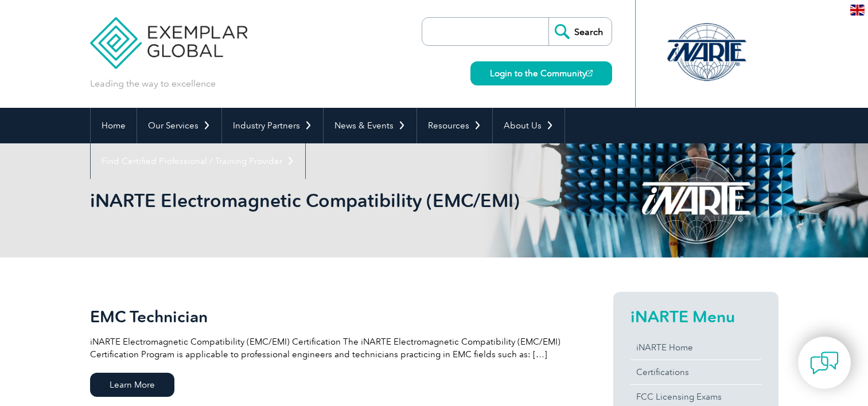 The image size is (868, 406). I want to click on p: iNARTE Electromagnetic Compatibility (EMC/EMI) Certification The iNARTE Electromagnetic Compatibi..., so click(331, 348).